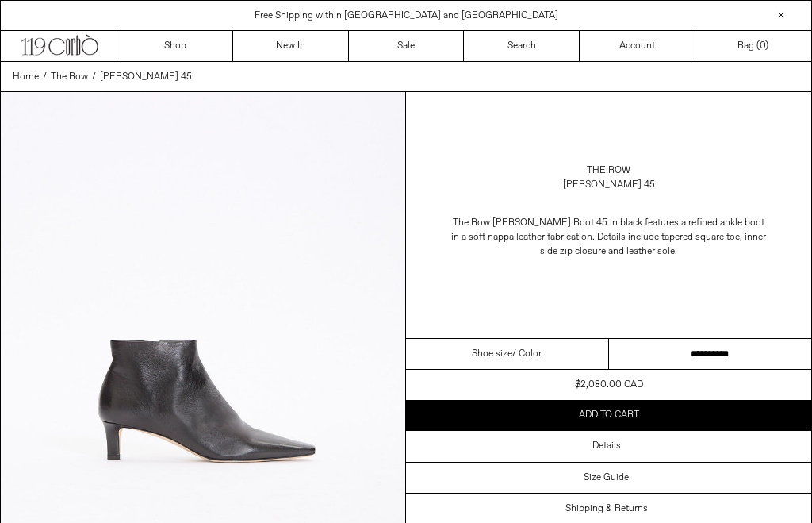  I want to click on a: Search, so click(522, 46).